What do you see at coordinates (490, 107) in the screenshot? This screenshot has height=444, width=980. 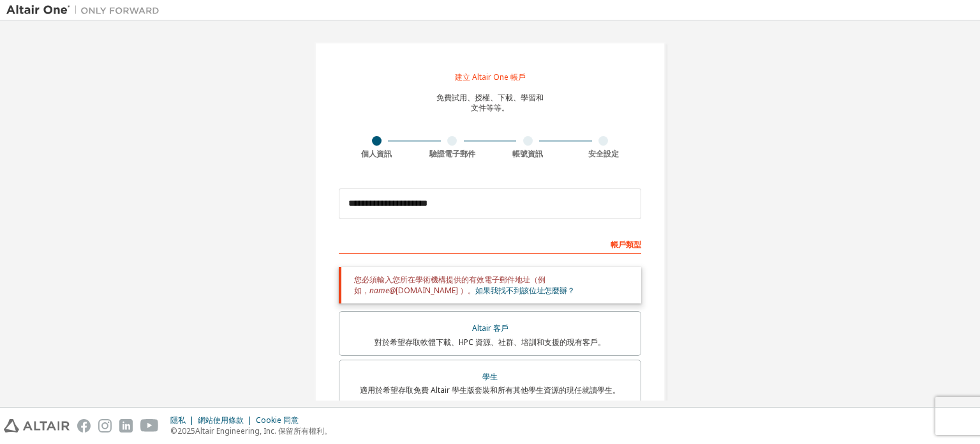 I see `font: 文件等等。` at bounding box center [490, 107].